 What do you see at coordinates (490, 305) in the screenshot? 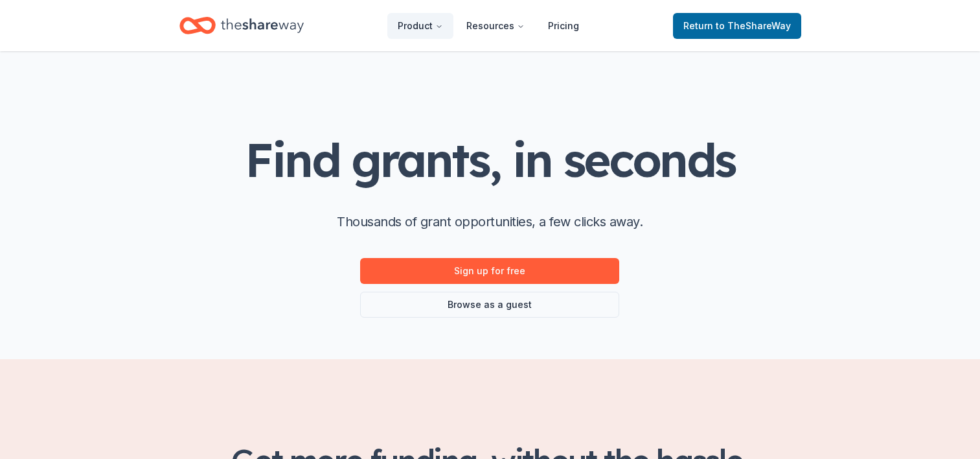
I see `a: Browse as a guest` at bounding box center [490, 305].